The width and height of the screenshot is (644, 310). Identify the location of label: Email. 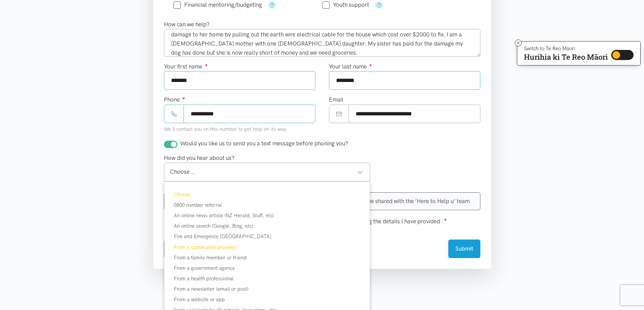
(336, 100).